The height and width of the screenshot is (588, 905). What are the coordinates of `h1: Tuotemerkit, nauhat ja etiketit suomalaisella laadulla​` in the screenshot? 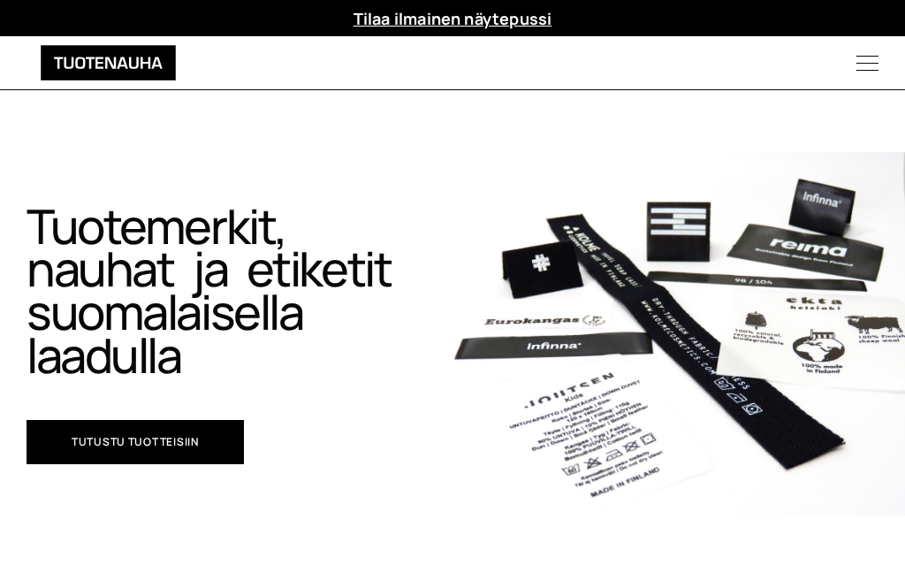 It's located at (226, 289).